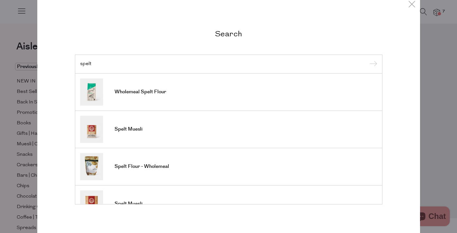 The image size is (457, 233). What do you see at coordinates (140, 92) in the screenshot?
I see `span: Wholemeal Spelt Flour` at bounding box center [140, 92].